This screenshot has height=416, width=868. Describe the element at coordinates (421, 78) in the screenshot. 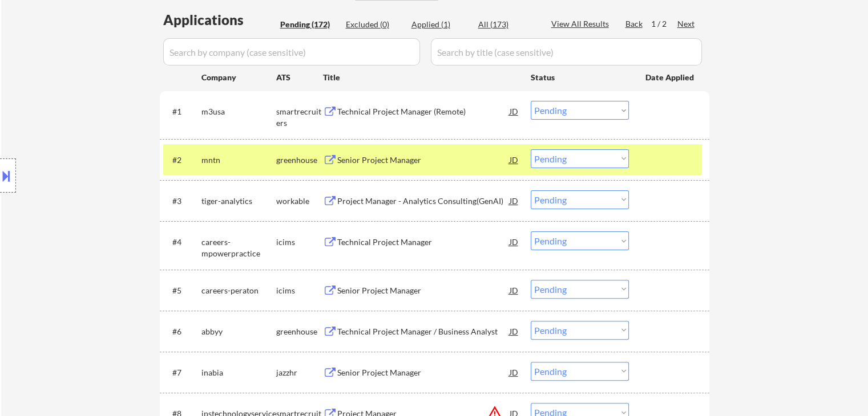

I see `div: Title` at that location.